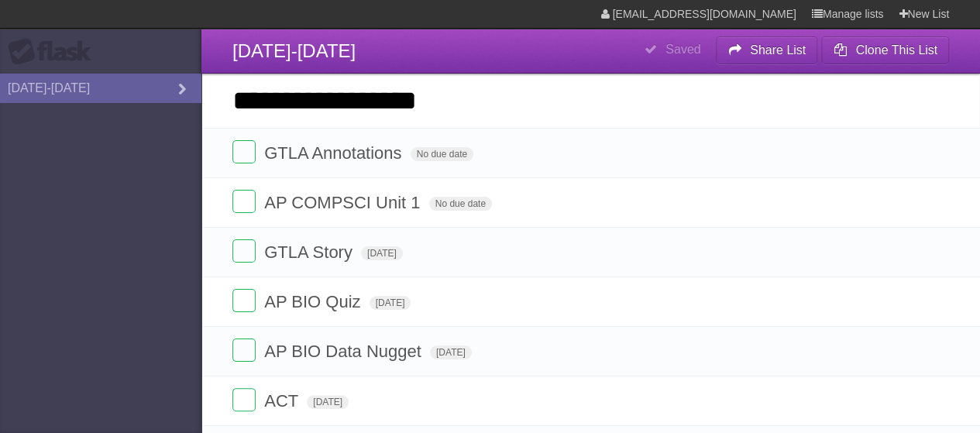  I want to click on span: GTLA Story, so click(310, 252).